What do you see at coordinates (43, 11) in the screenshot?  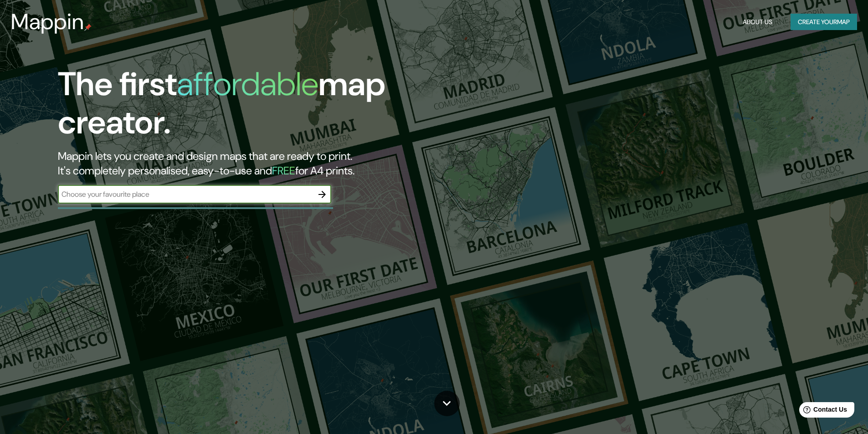 I see `span: Contact Us` at bounding box center [43, 11].